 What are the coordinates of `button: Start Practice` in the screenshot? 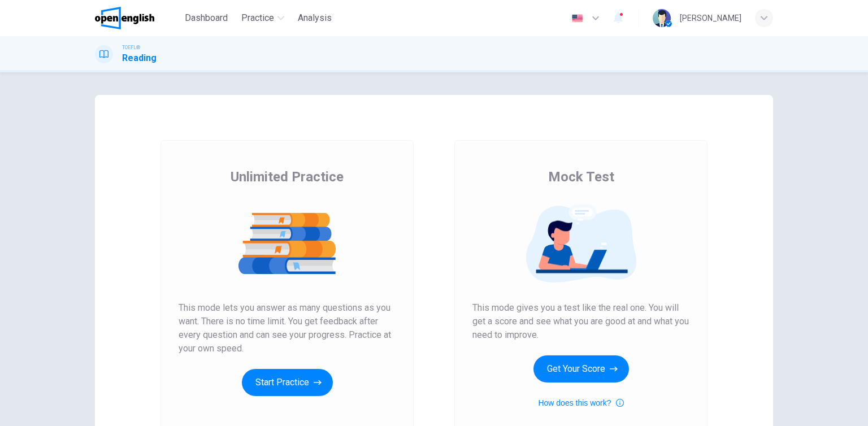 It's located at (287, 382).